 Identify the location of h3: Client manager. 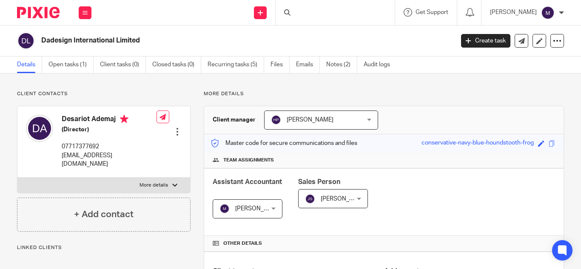
(234, 120).